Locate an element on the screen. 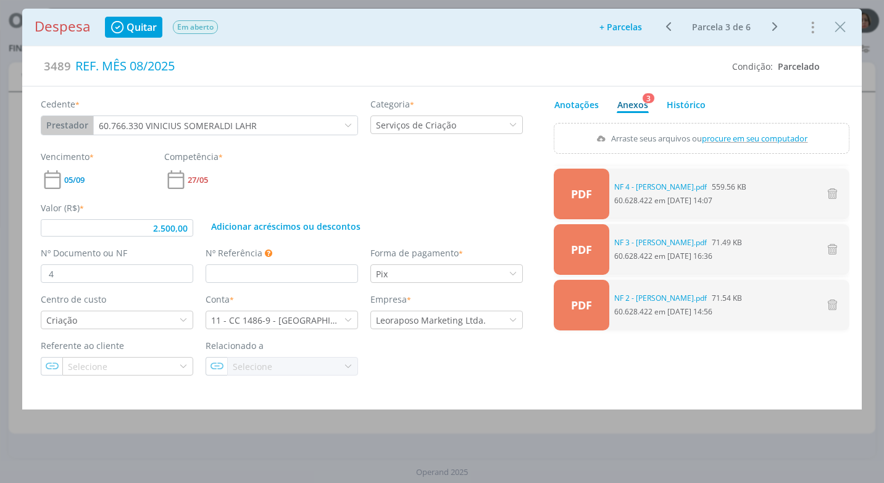 The height and width of the screenshot is (483, 884). div: 71.54 KB is located at coordinates (678, 298).